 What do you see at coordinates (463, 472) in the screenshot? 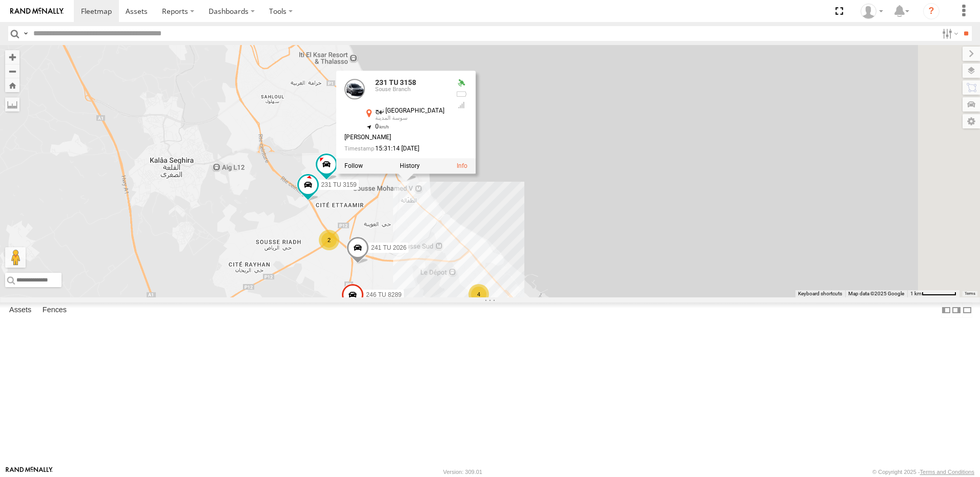
I see `div: Version: 309.01` at bounding box center [463, 472].